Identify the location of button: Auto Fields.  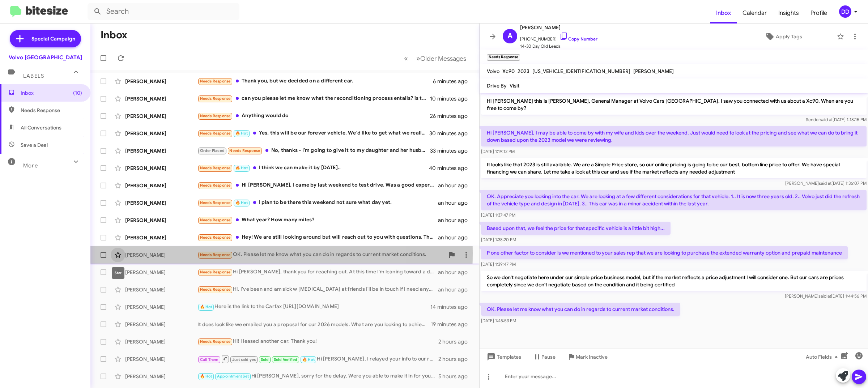
(823, 357).